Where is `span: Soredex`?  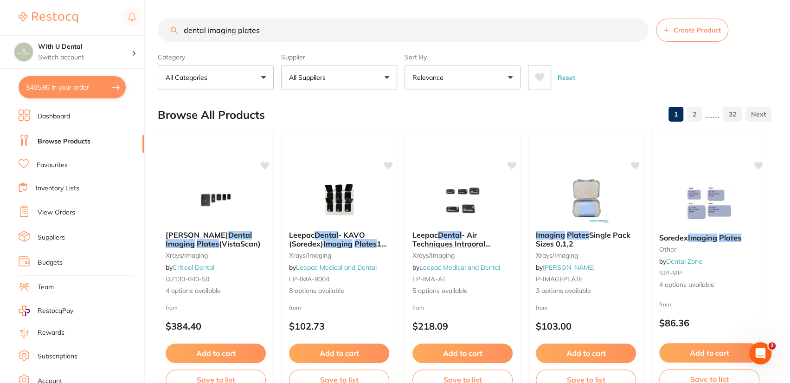
span: Soredex is located at coordinates (674, 237).